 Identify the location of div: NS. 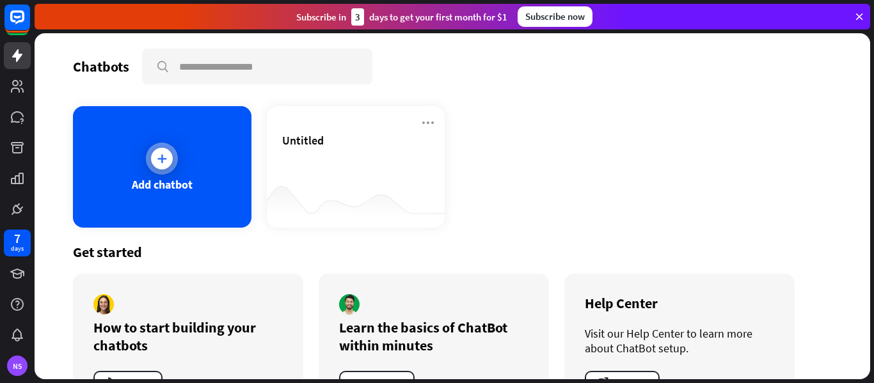
(17, 366).